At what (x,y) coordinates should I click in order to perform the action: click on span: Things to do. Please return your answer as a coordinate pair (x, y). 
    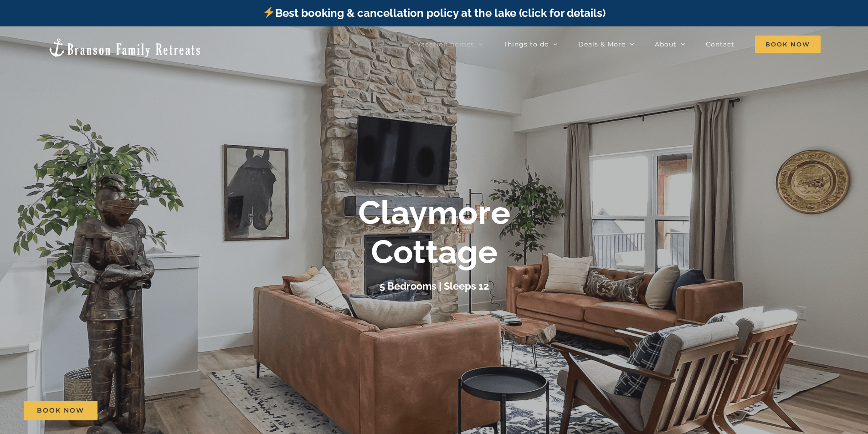
    Looking at the image, I should click on (526, 44).